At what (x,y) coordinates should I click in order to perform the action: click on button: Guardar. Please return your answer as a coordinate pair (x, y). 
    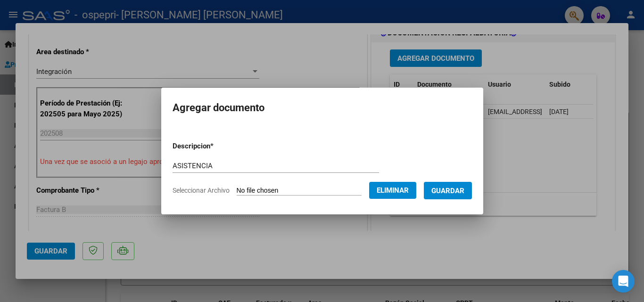
    Looking at the image, I should click on (448, 191).